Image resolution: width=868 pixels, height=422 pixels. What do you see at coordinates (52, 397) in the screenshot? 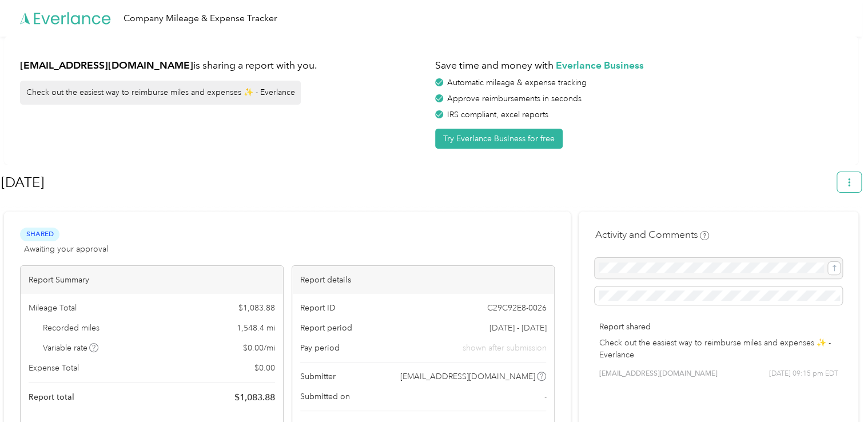
I see `span: Report total` at bounding box center [52, 397].